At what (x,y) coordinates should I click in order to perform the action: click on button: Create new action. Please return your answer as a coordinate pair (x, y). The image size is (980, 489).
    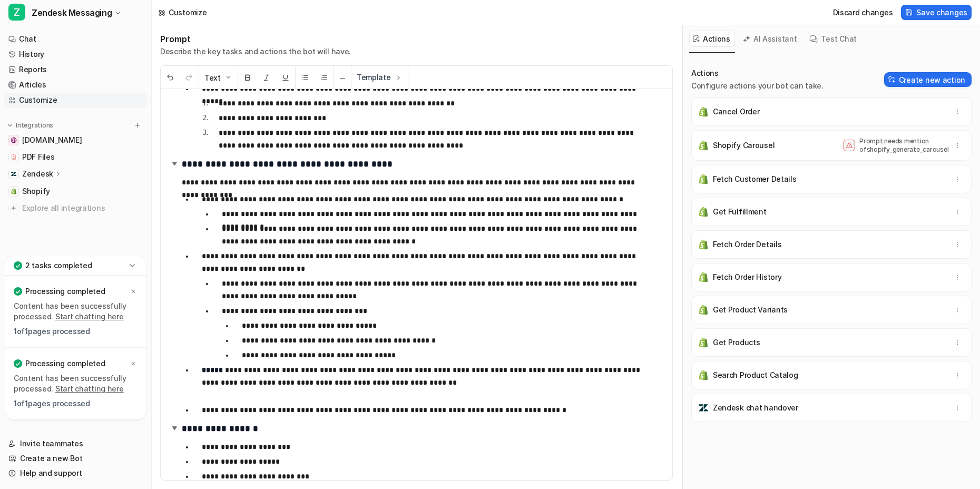
    Looking at the image, I should click on (927, 80).